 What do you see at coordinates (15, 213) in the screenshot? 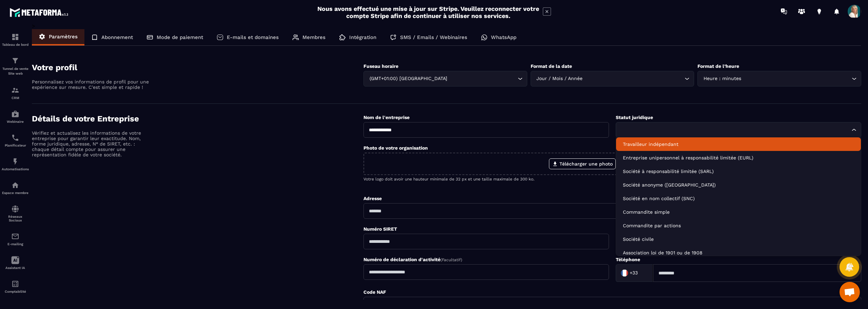
I see `a: social-networksocial-networkRéseaux Sociaux` at bounding box center [15, 213].